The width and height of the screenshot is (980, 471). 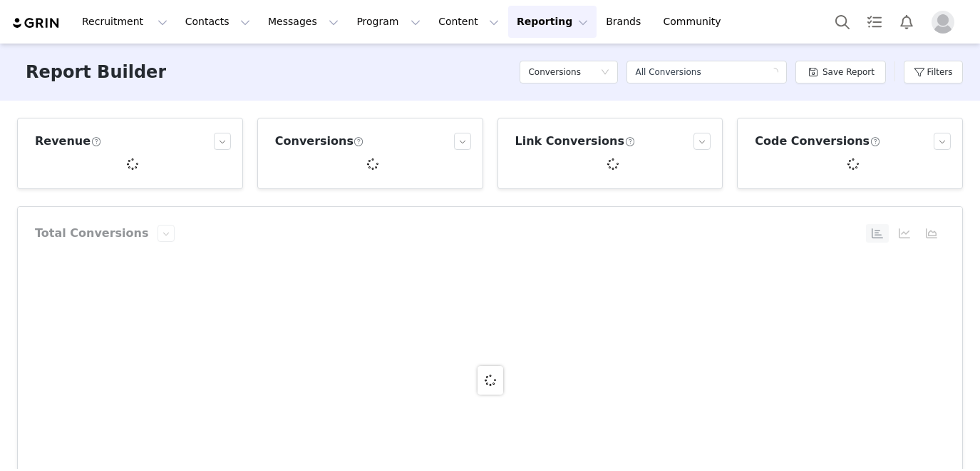 What do you see at coordinates (303, 21) in the screenshot?
I see `button: Messages` at bounding box center [303, 21].